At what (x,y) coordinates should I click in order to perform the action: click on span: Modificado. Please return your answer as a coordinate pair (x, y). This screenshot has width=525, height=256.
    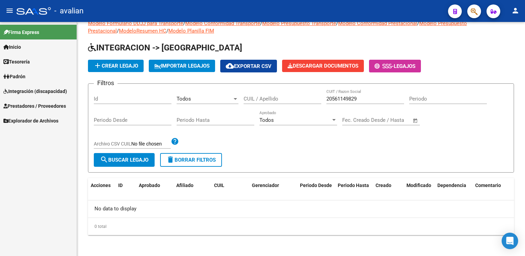
    Looking at the image, I should click on (419, 185).